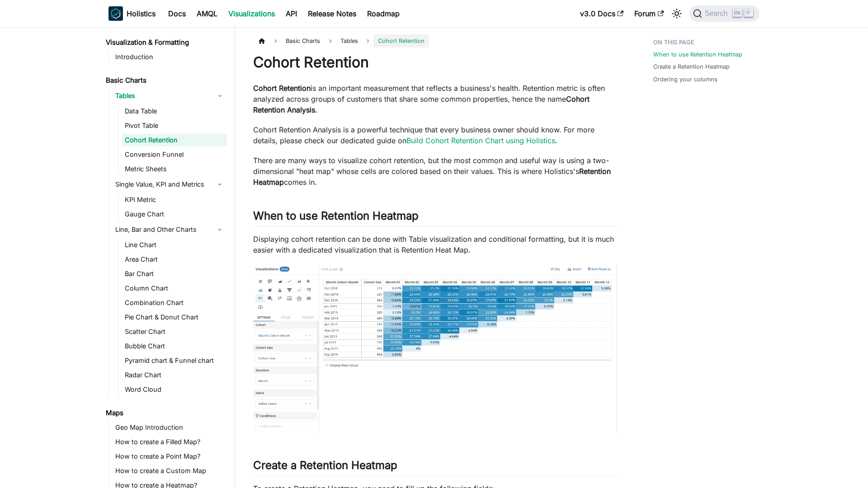 The height and width of the screenshot is (488, 868). Describe the element at coordinates (175, 375) in the screenshot. I see `a: Radar Chart` at that location.